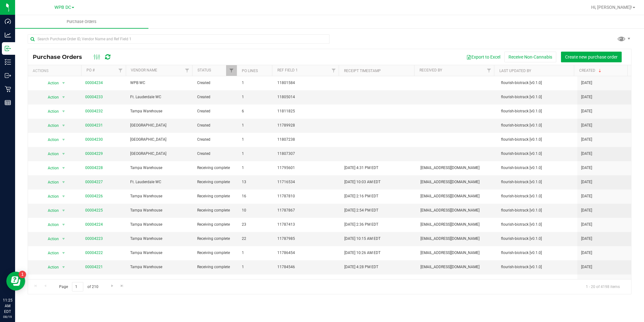  Describe the element at coordinates (82, 22) in the screenshot. I see `a: Purchase Orders` at that location.